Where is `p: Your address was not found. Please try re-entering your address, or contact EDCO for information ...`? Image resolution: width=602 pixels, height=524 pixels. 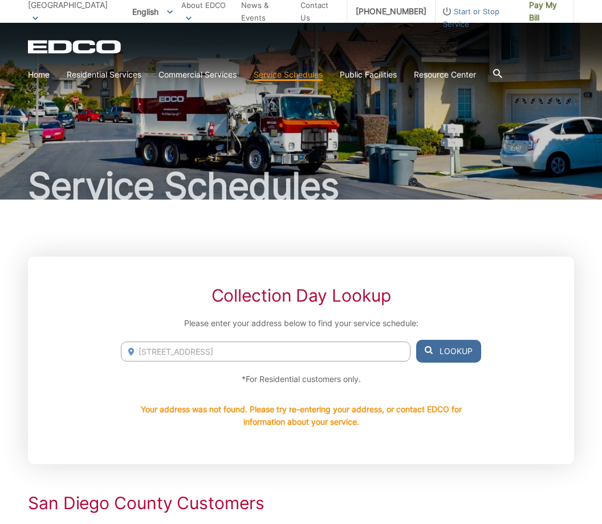
p: Your address was not found. Please try re-entering your address, or contact EDCO for information ... is located at coordinates (301, 416).